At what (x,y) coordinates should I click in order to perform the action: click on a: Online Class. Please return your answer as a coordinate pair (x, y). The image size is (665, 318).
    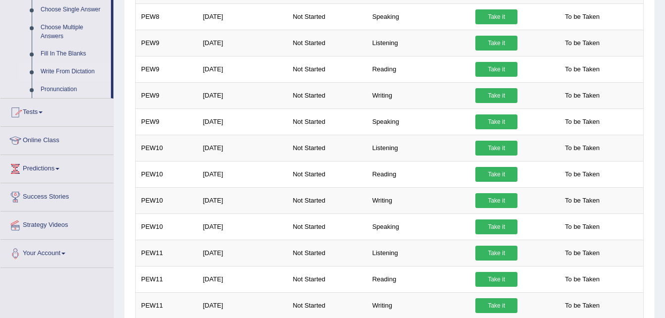
    Looking at the image, I should click on (57, 139).